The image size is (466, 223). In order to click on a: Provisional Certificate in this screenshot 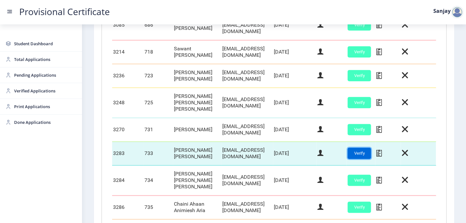, I will do `click(64, 12)`.